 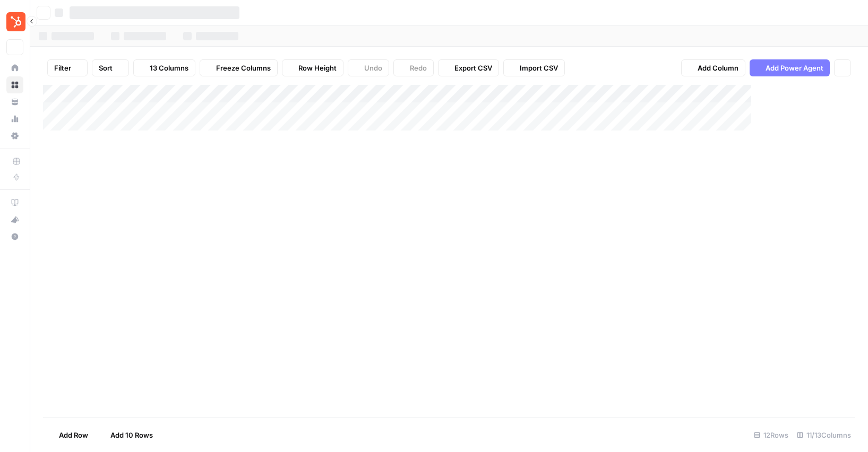 What do you see at coordinates (534, 68) in the screenshot?
I see `button: Import CSV` at bounding box center [534, 68].